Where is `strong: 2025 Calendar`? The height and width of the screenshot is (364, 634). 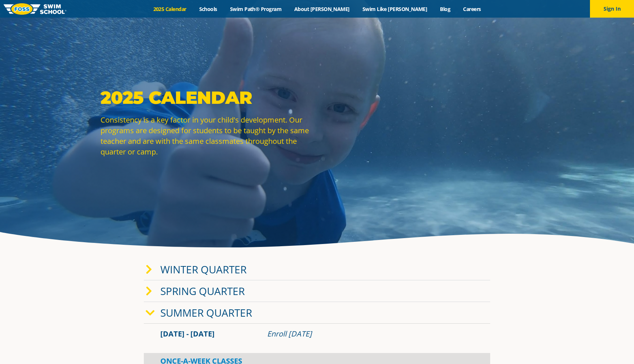
strong: 2025 Calendar is located at coordinates (176, 98).